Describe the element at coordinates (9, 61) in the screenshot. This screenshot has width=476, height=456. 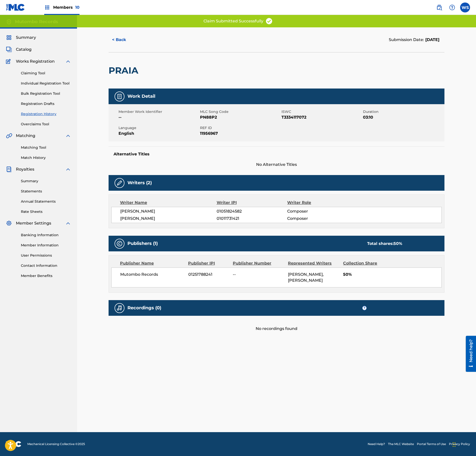
I see `img: Works Registration` at that location.